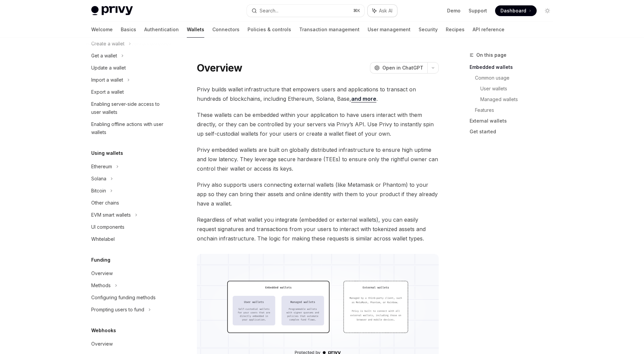  What do you see at coordinates (105, 203) in the screenshot?
I see `div: Other chains` at bounding box center [105, 203].